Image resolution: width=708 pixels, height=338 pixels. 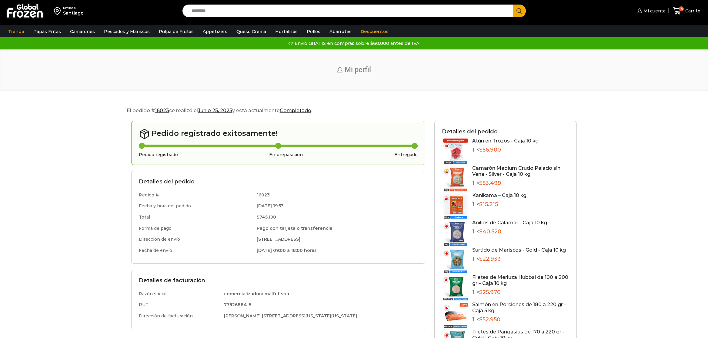 What do you see at coordinates (251, 32) in the screenshot?
I see `a: Queso Crema` at bounding box center [251, 32].